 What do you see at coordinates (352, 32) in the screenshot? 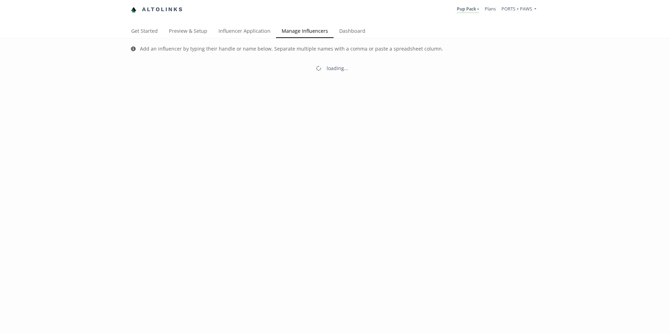
I see `a: Dashboard` at bounding box center [352, 32].